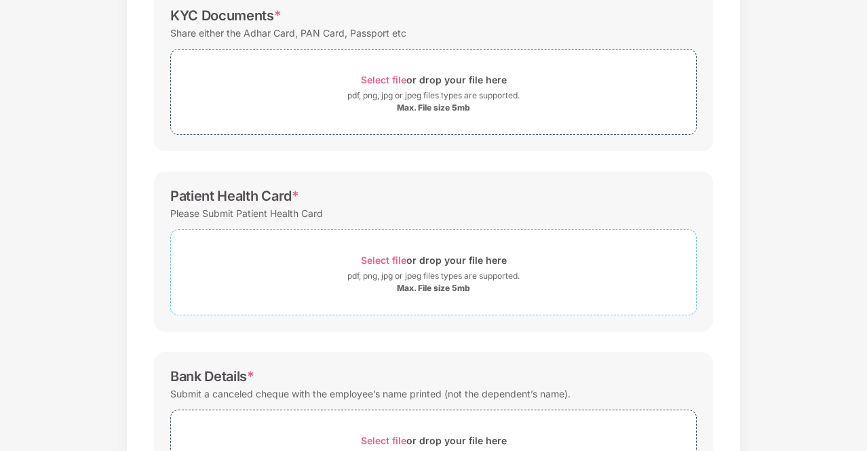 This screenshot has height=451, width=867. I want to click on div: Please Submit Patient Health Card, so click(246, 213).